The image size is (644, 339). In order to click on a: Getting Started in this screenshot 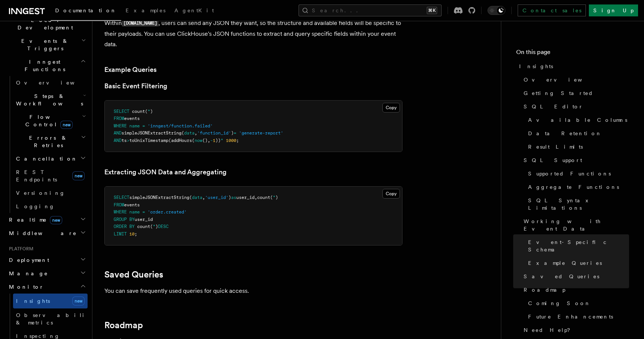, I will do `click(575, 93)`.